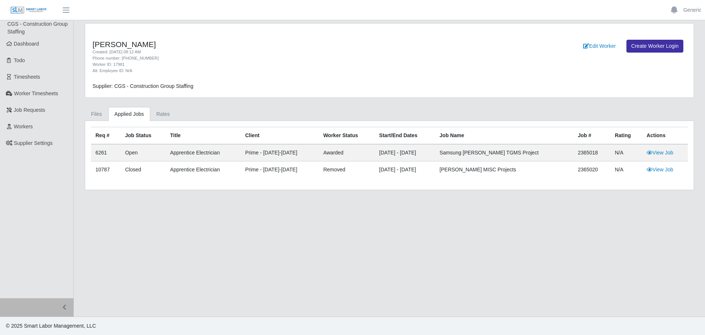  I want to click on th: Job #, so click(592, 136).